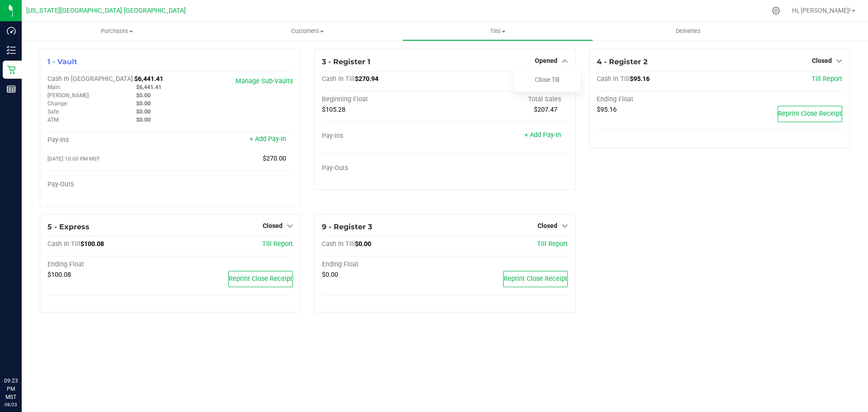  I want to click on div: Manage settings, so click(775, 11).